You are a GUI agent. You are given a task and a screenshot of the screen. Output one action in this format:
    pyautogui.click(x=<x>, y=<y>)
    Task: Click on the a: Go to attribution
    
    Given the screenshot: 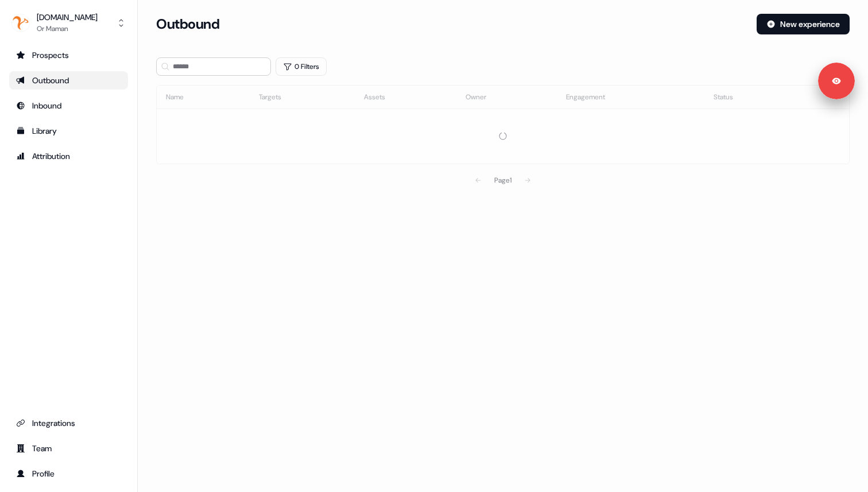 What is the action you would take?
    pyautogui.click(x=69, y=156)
    